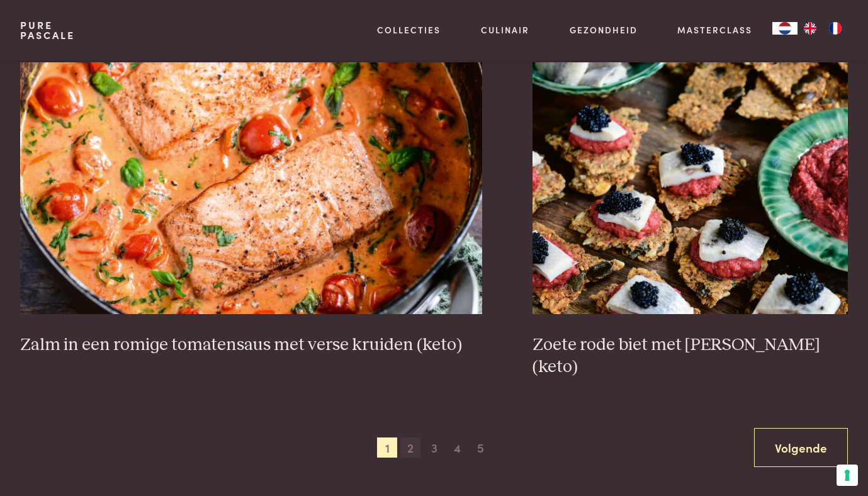 This screenshot has width=868, height=496. Describe the element at coordinates (252, 189) in the screenshot. I see `img: Zalm in een romige tomatensaus met verse kruiden (keto)` at that location.